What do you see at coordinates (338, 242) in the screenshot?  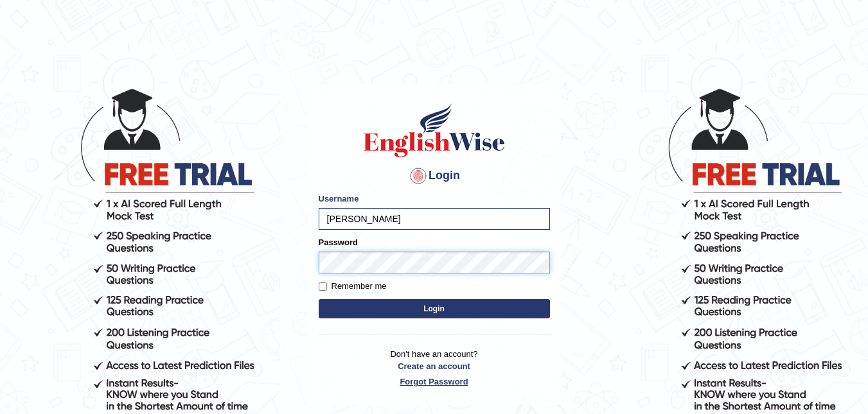 I see `label: Password` at bounding box center [338, 242].